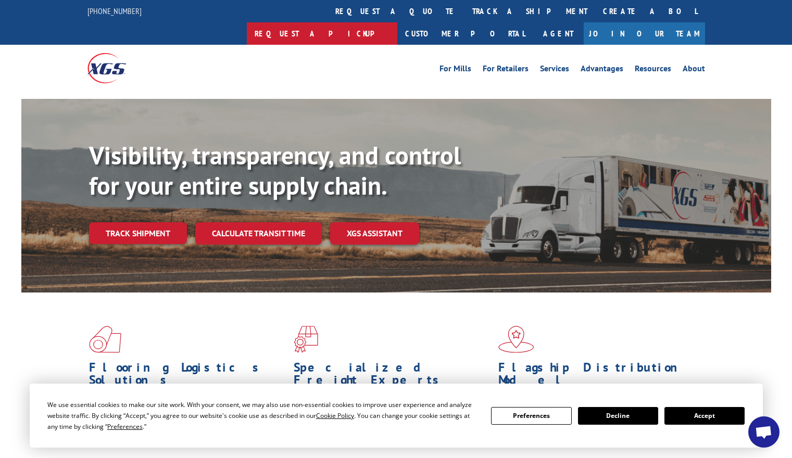  Describe the element at coordinates (705, 416) in the screenshot. I see `button: Accept` at that location.